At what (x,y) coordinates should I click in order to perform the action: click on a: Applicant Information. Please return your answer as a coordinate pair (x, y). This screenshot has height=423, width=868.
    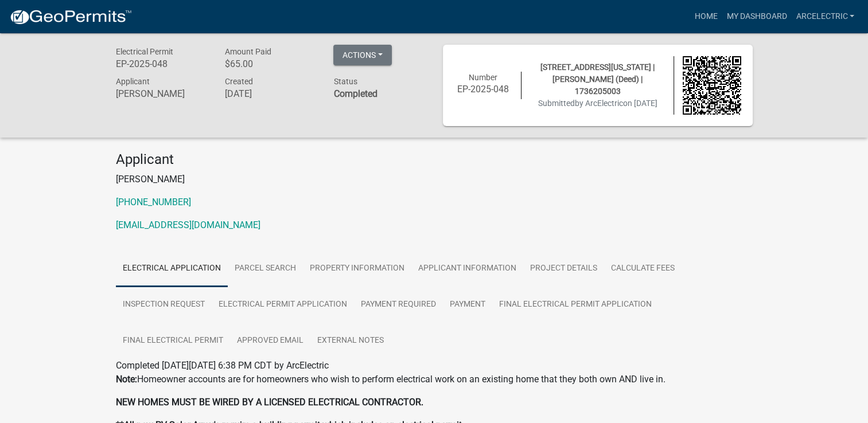
    Looking at the image, I should click on (467, 269).